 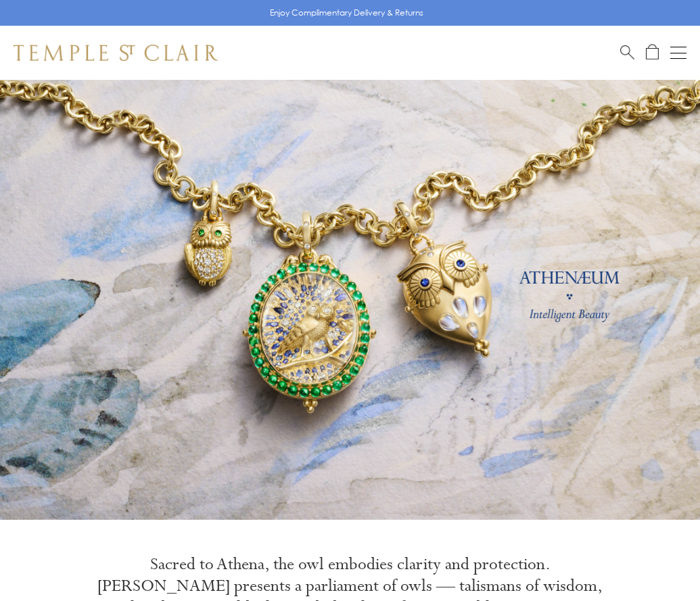 What do you see at coordinates (116, 53) in the screenshot?
I see `img: Temple St. Clair` at bounding box center [116, 53].